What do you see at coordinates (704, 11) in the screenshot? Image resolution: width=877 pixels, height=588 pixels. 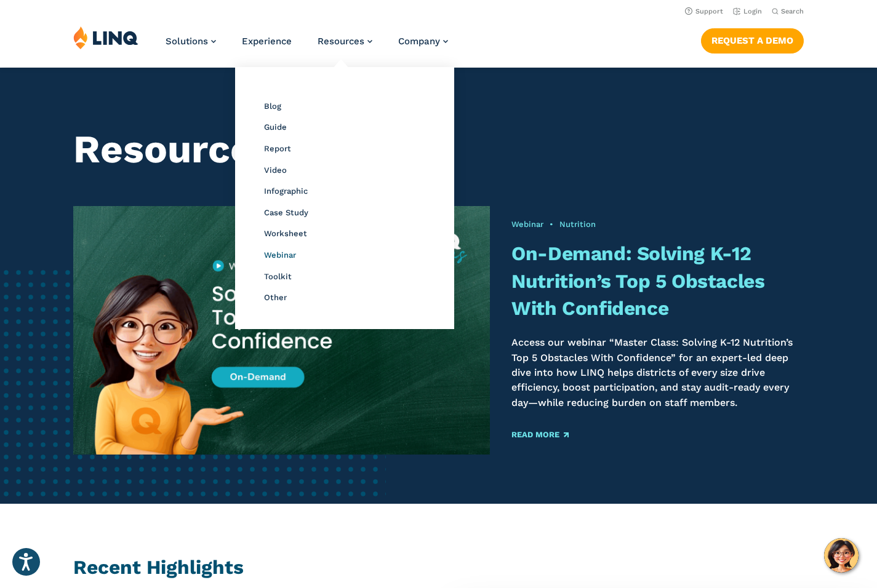 I see `a: Support` at bounding box center [704, 11].